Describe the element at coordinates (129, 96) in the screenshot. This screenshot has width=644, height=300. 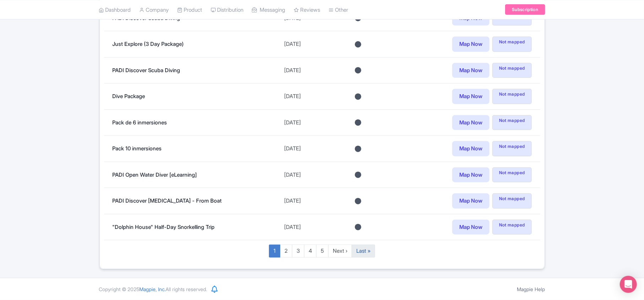
I see `a: Dive Package` at that location.